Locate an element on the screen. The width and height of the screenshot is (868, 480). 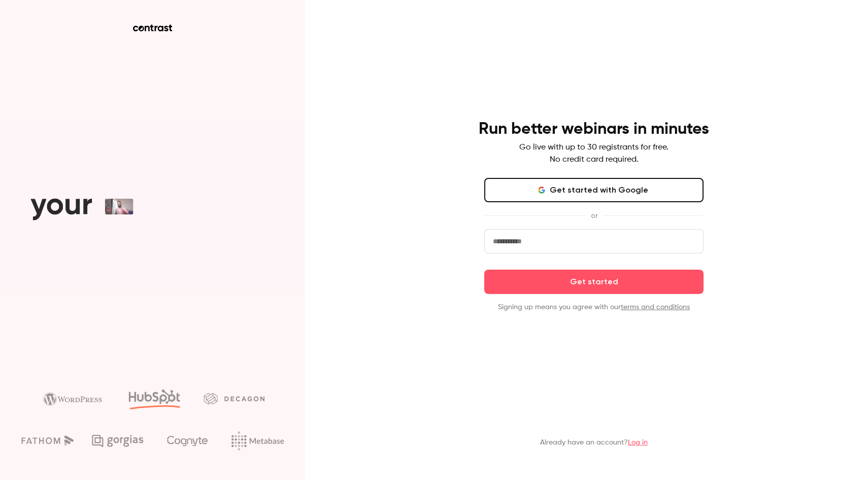
button: Get started with Google is located at coordinates (594, 190).